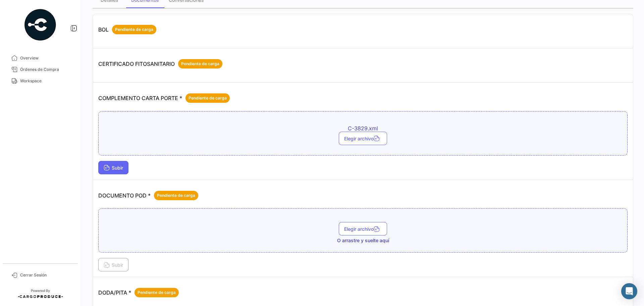 This screenshot has height=306, width=644. What do you see at coordinates (161, 64) in the screenshot?
I see `p: CERTIFICADO FITOSANITARIO` at bounding box center [161, 64].